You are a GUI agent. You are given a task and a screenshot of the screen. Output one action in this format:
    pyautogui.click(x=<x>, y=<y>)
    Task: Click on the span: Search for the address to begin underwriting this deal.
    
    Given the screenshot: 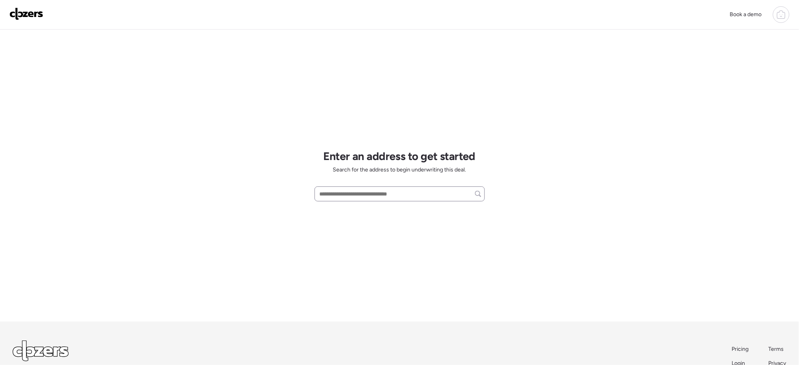 What is the action you would take?
    pyautogui.click(x=399, y=170)
    